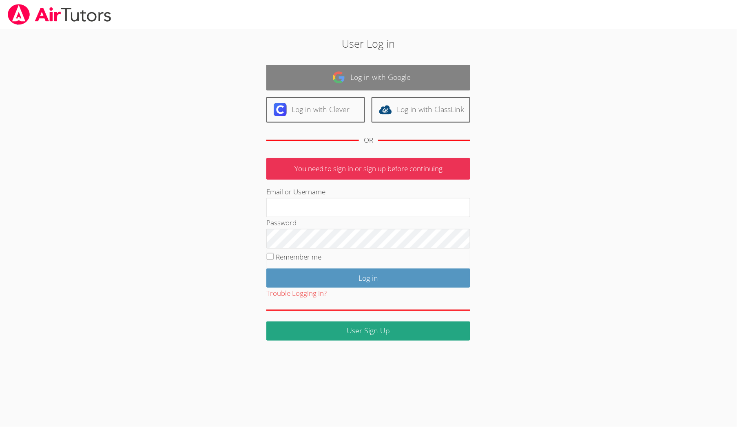 The width and height of the screenshot is (737, 427). I want to click on img: airtutors_banner-c4298cdbf04f3fff15de1276eac7730deb9818008684d7c2e4769d2f7ddbe033.png, so click(60, 14).